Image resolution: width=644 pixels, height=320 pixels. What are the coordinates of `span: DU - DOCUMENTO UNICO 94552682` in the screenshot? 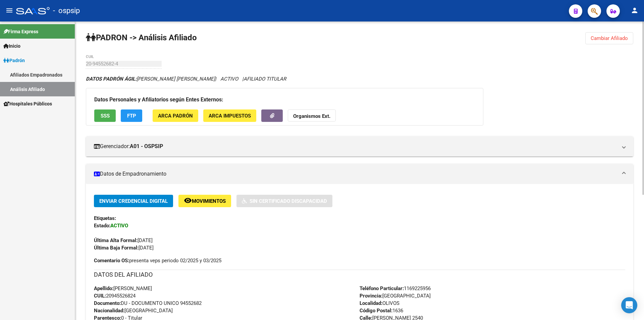 It's located at (147, 303).